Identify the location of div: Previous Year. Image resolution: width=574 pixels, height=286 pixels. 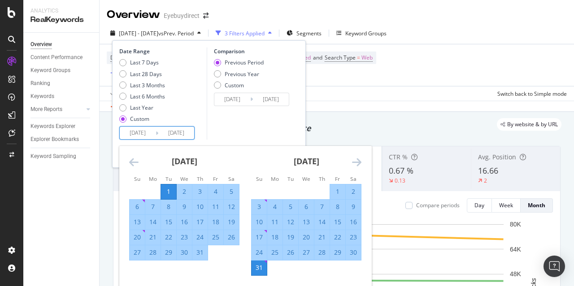
(242, 74).